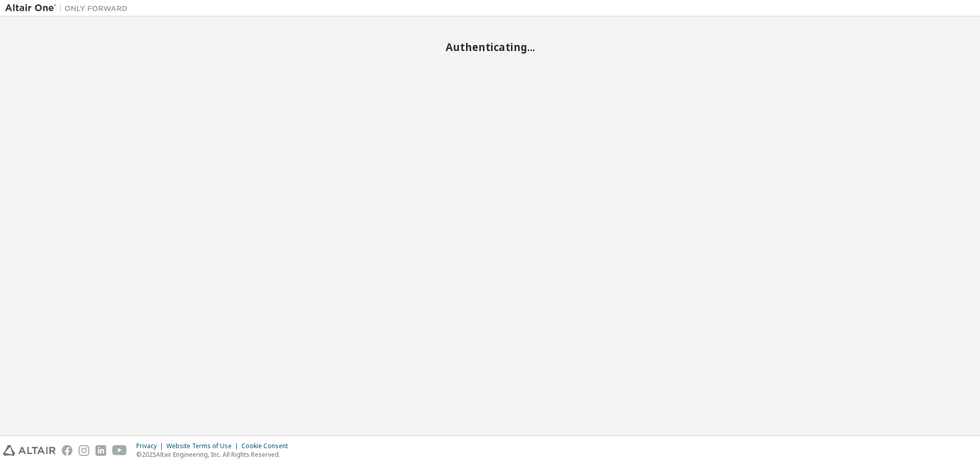 The image size is (980, 465). I want to click on h2: Authenticating..., so click(490, 47).